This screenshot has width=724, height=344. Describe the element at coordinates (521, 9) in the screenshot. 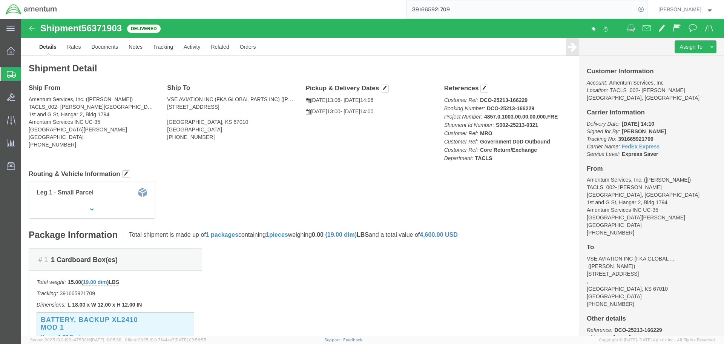

I see `input: Search for shipment number, reference number` at that location.